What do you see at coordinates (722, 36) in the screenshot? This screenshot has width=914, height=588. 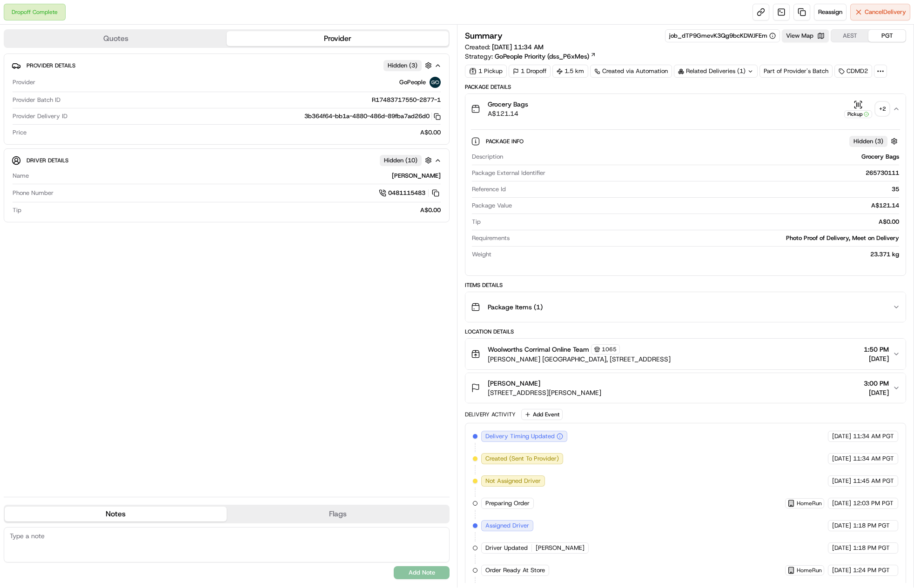 I see `div: job_dTP9GmevK3Qg9bcKDWJFEm` at bounding box center [722, 36].